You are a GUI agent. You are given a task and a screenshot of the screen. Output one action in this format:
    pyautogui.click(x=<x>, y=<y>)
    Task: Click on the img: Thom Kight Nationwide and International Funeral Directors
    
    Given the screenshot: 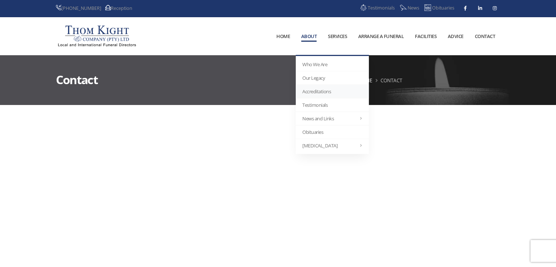 What is the action you would take?
    pyautogui.click(x=97, y=36)
    